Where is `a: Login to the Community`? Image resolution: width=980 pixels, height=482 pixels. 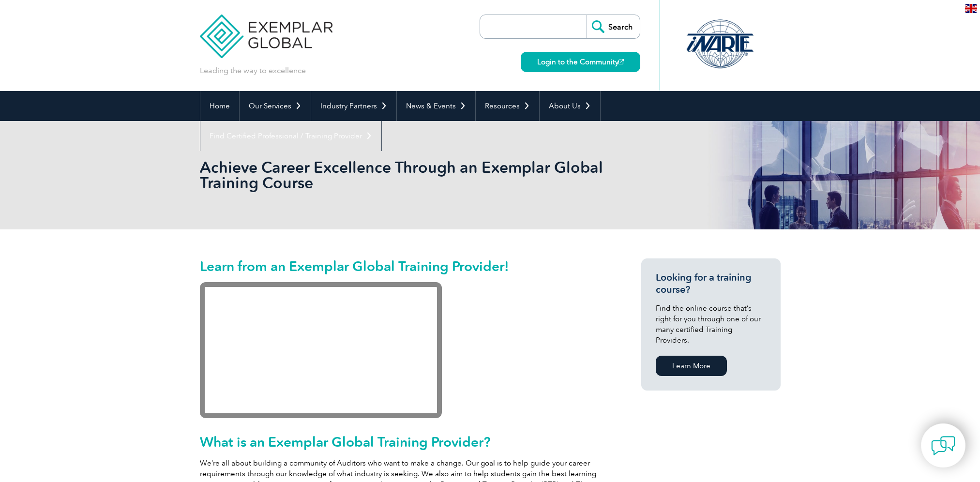 a: Login to the Community is located at coordinates (580, 62).